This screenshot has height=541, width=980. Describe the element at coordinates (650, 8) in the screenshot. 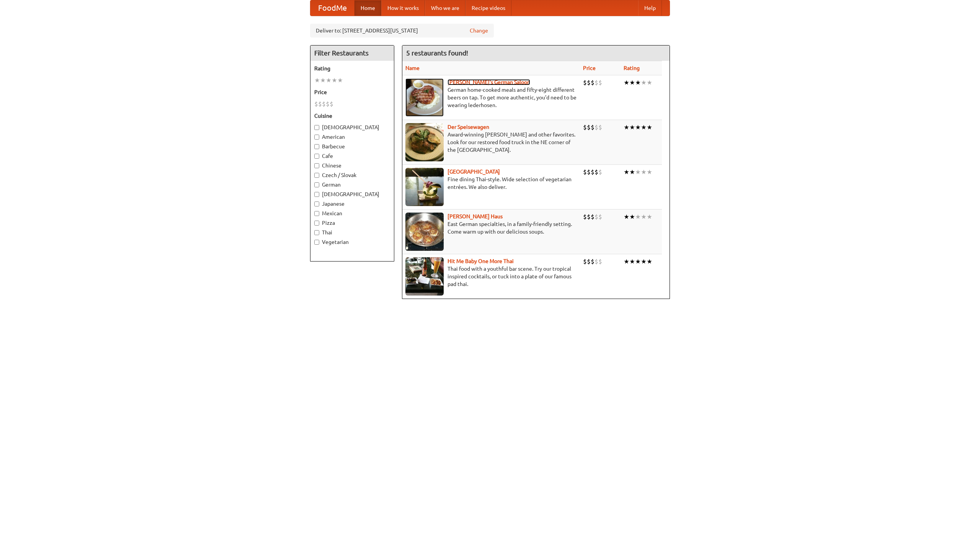

I see `a: Help` at that location.